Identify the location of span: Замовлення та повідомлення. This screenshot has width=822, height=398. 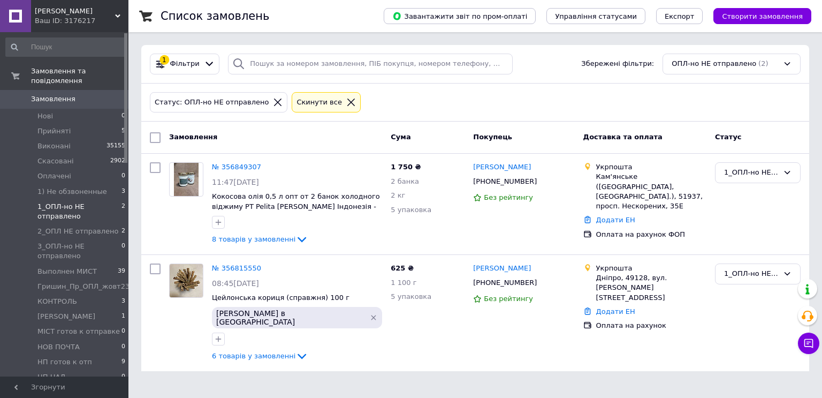
(80, 76).